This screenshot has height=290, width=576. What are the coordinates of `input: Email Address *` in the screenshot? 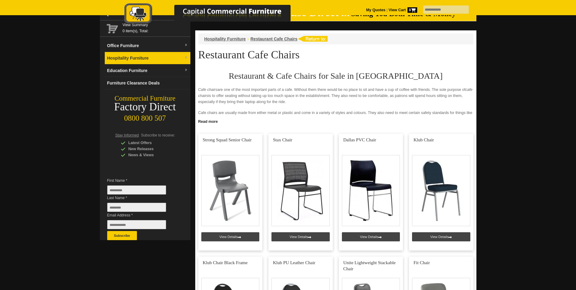 It's located at (137, 225).